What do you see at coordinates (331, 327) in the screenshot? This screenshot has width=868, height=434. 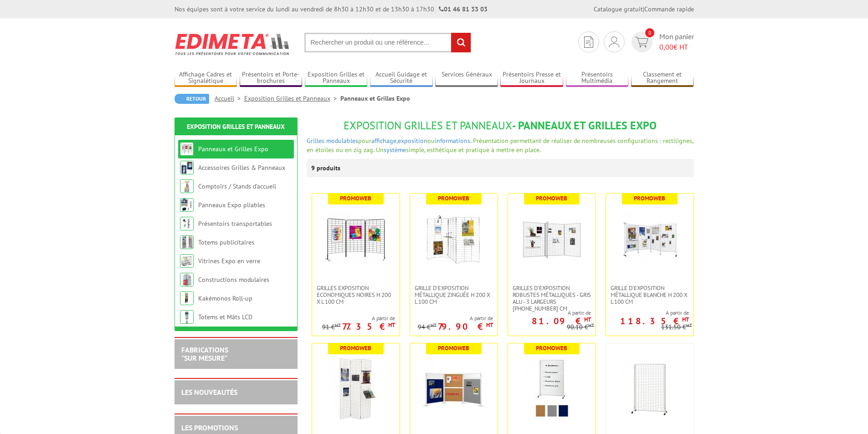 I see `p: 91 €` at bounding box center [331, 327].